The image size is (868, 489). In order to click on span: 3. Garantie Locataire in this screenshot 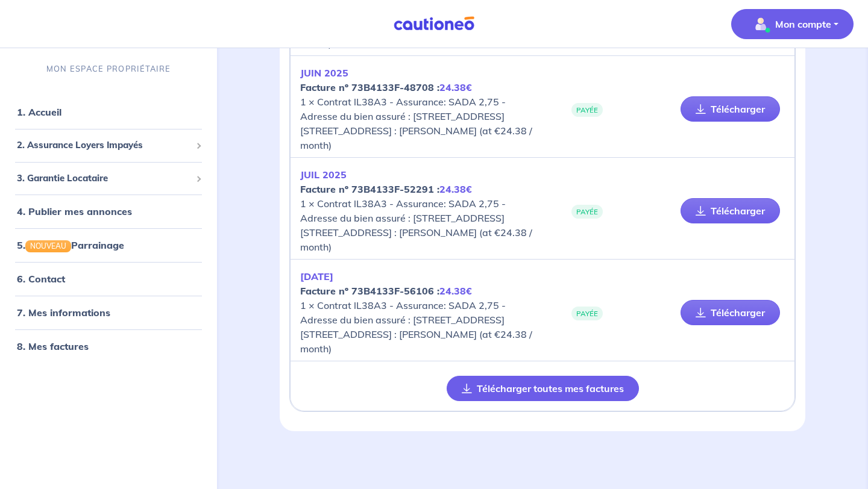, I will do `click(103, 178)`.